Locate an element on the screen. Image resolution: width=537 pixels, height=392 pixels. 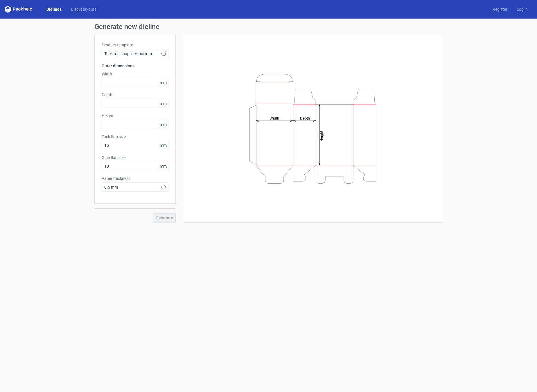
a: Dielines is located at coordinates (54, 9).